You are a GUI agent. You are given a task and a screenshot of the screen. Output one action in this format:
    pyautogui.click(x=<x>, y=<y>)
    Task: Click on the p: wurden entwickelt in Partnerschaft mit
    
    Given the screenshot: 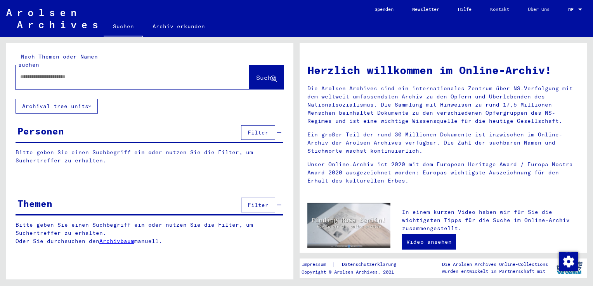 What is the action you would take?
    pyautogui.click(x=495, y=272)
    